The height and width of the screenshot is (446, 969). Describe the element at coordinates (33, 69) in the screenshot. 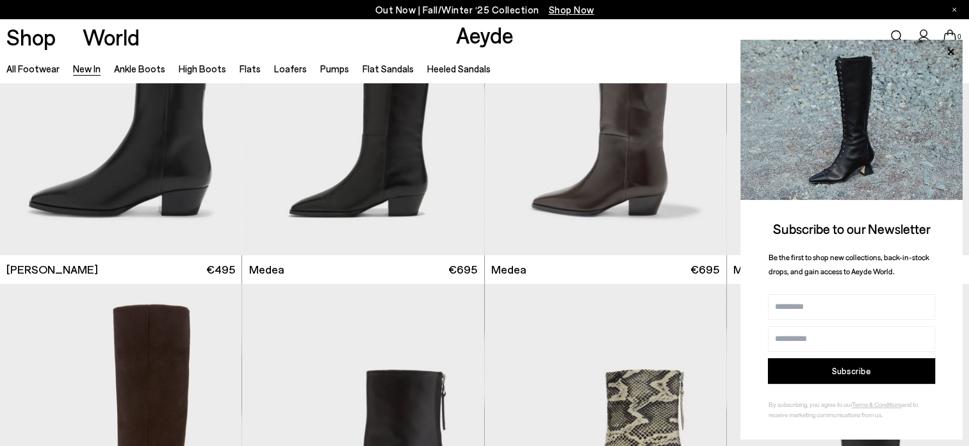

I see `a: All Footwear` at that location.